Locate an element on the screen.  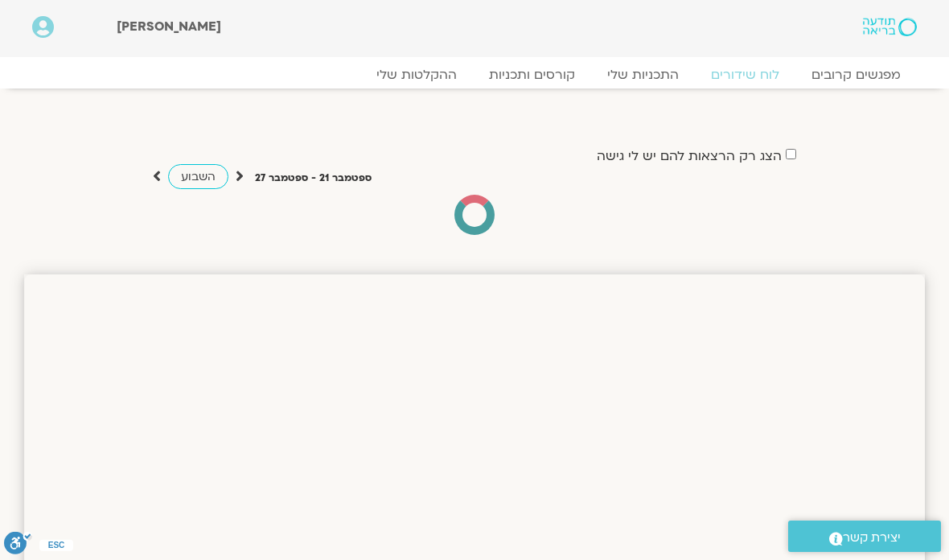
a: קורסים ותכניות is located at coordinates (532, 74).